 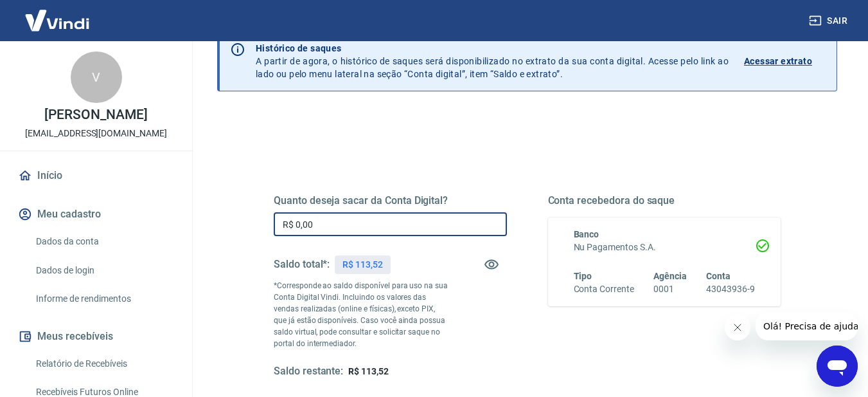 I want to click on p: R$ 113,52, so click(x=362, y=264).